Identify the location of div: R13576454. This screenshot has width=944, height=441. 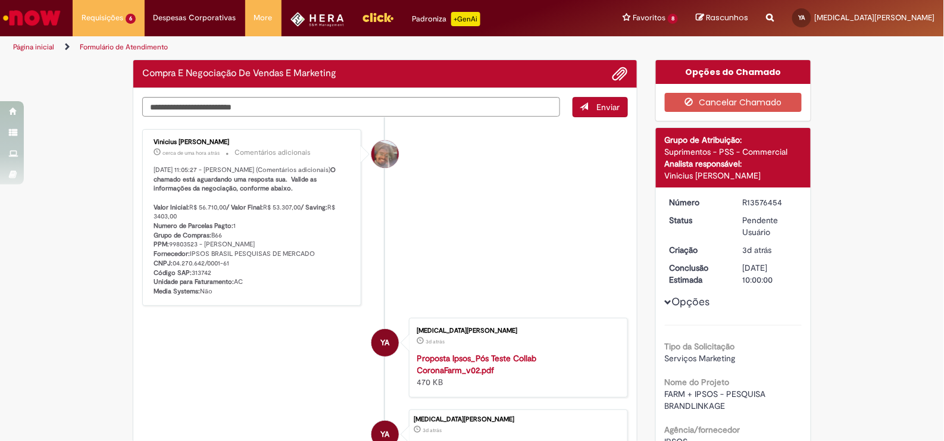
(770, 202).